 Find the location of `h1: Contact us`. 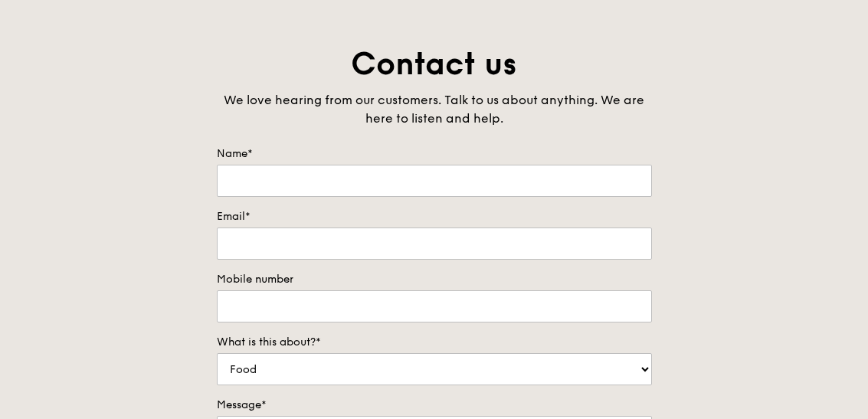

h1: Contact us is located at coordinates (434, 64).